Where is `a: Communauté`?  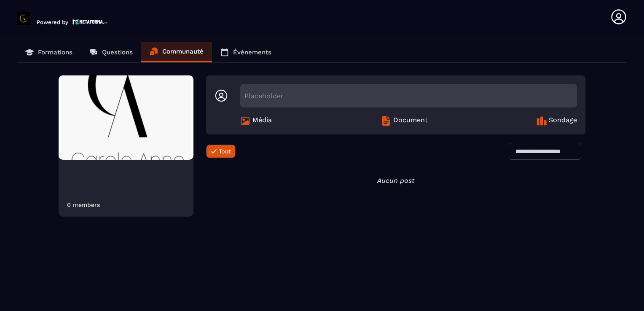
a: Communauté is located at coordinates (177, 52).